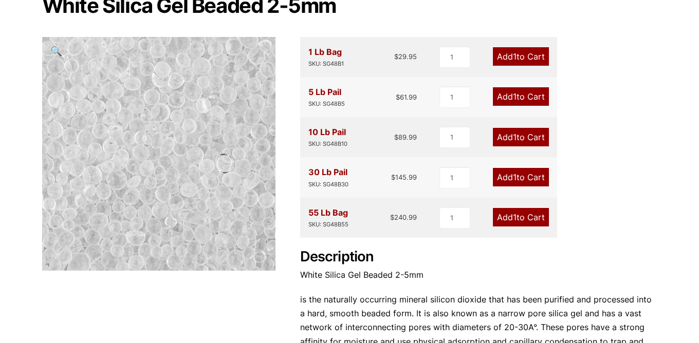 The height and width of the screenshot is (343, 699). I want to click on p: White Silica Gel Beaded 2-5mm, so click(479, 275).